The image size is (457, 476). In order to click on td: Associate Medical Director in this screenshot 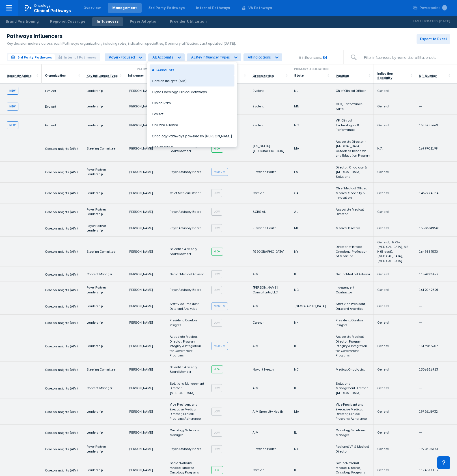, I will do `click(353, 212)`.